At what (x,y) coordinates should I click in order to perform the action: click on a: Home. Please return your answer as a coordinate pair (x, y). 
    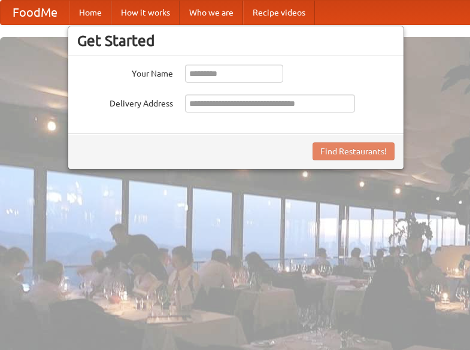
    Looking at the image, I should click on (90, 13).